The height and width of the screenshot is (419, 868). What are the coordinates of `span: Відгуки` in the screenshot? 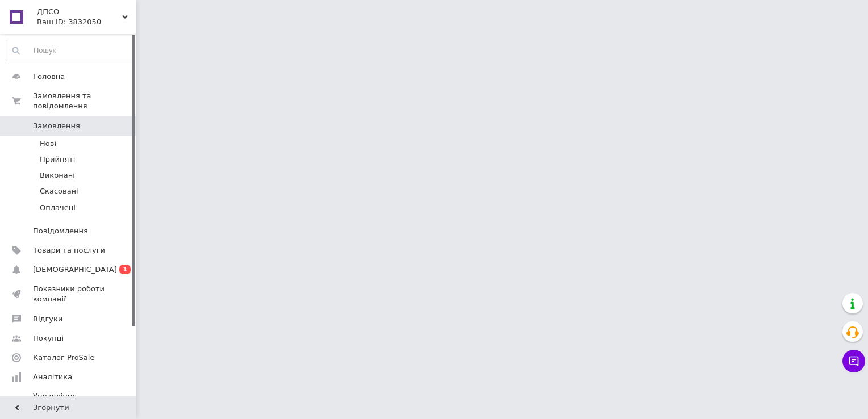 It's located at (48, 319).